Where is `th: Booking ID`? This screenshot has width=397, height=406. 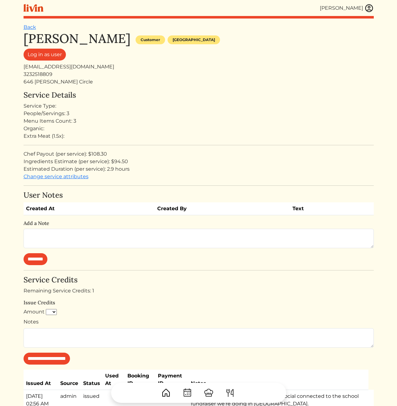
th: Booking ID is located at coordinates (140, 380).